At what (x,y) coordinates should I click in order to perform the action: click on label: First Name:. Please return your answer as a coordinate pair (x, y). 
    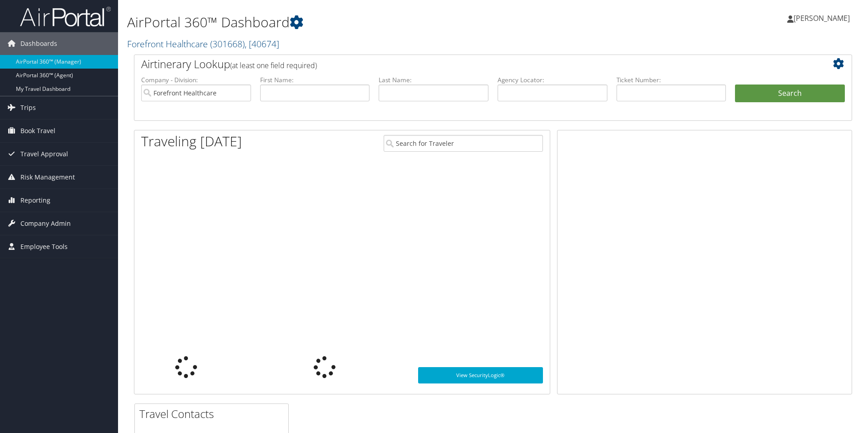
    Looking at the image, I should click on (315, 80).